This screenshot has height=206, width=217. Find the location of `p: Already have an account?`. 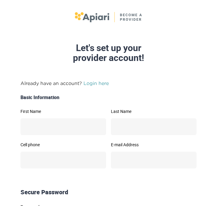

p: Already have an account? is located at coordinates (108, 83).